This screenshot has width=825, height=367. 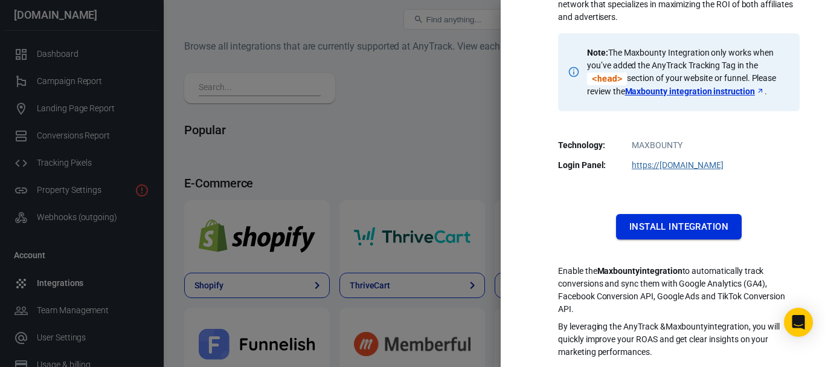 I want to click on strong: Note:, so click(x=598, y=53).